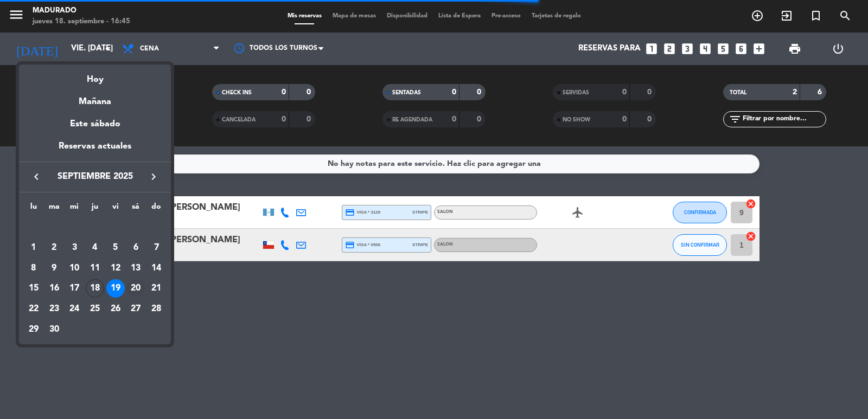 The height and width of the screenshot is (419, 868). What do you see at coordinates (75, 248) in the screenshot?
I see `div: 3` at bounding box center [75, 248].